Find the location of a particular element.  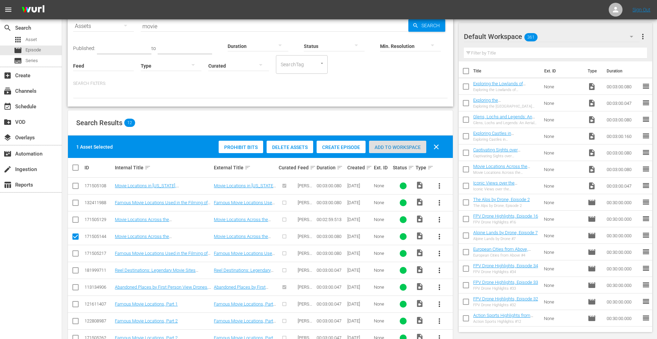

a: Action Sports Highlights from Above, Episode 12 is located at coordinates (503, 318).